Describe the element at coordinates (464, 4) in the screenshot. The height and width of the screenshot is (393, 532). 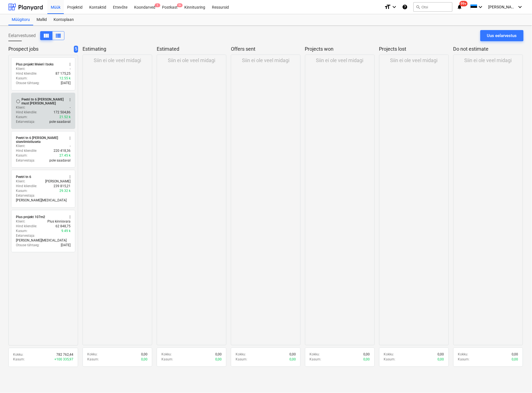
I see `span: 99+` at that location.